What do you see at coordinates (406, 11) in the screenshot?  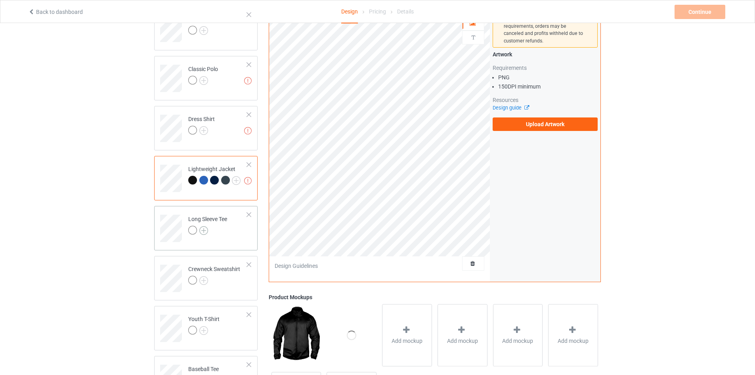 I see `div: Details` at bounding box center [406, 11].